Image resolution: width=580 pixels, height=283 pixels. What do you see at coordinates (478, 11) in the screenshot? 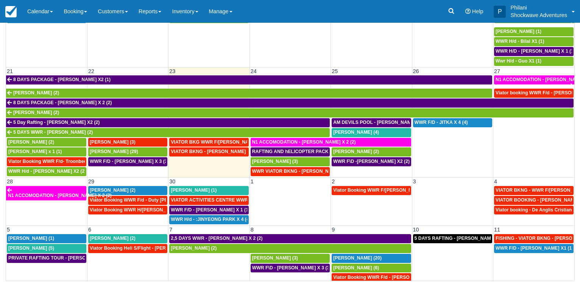
I see `span: Help` at bounding box center [478, 11].